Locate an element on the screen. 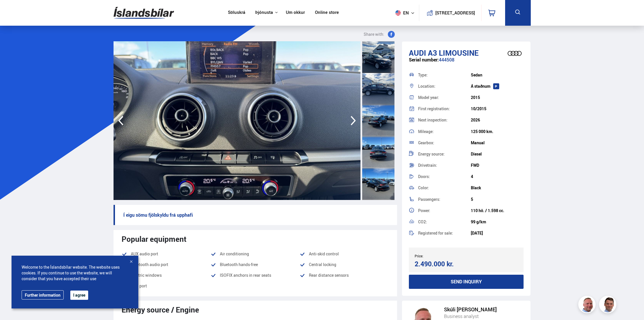 The image size is (644, 320). img: 3574425.jpeg is located at coordinates (237, 121).